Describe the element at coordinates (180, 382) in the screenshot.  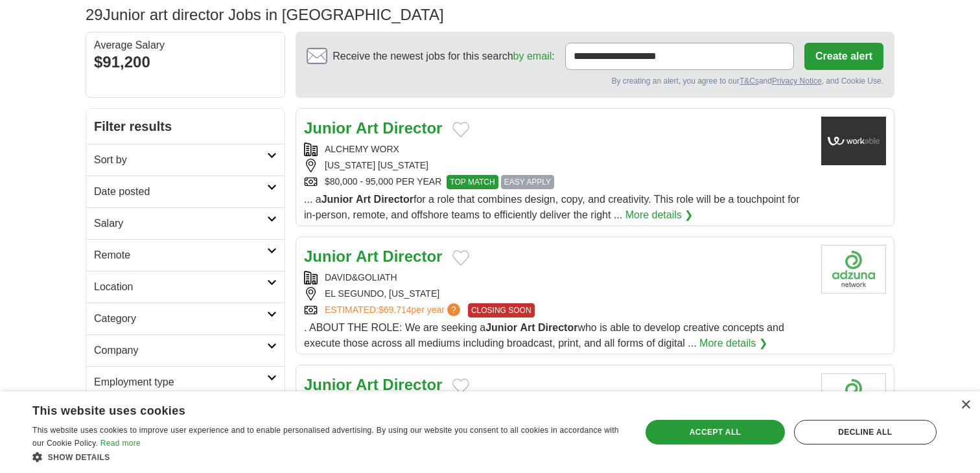
I see `h2: Employment type` at that location.